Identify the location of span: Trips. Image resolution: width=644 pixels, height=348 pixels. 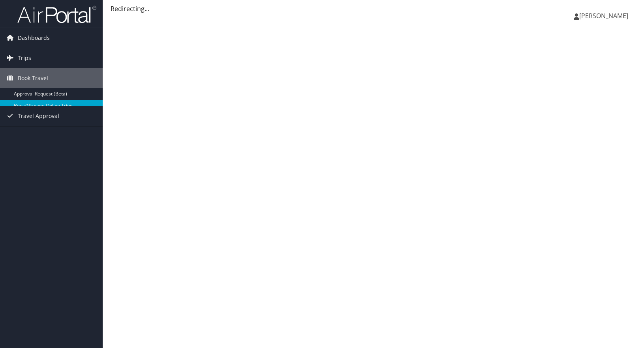
(25, 58).